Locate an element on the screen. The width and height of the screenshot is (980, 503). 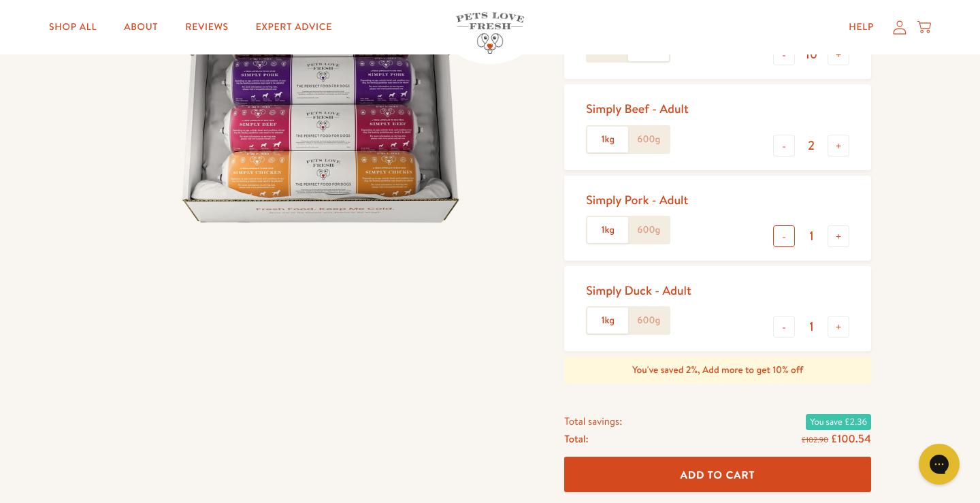
a: Reviews is located at coordinates (206, 27).